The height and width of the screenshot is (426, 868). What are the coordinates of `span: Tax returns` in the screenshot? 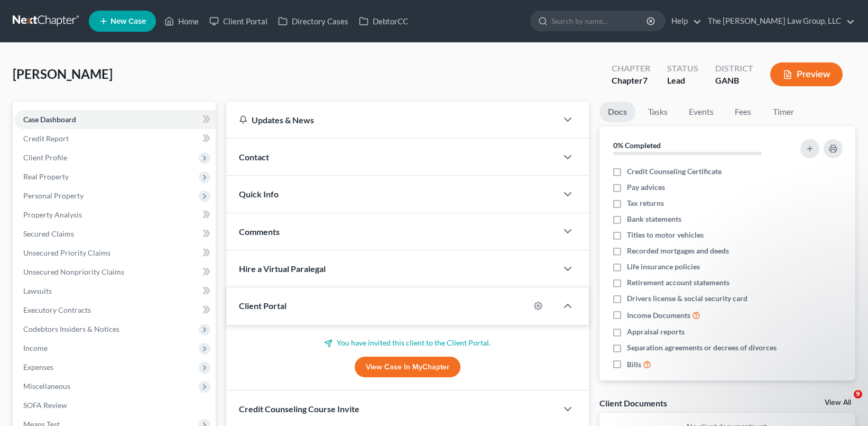 It's located at (646, 203).